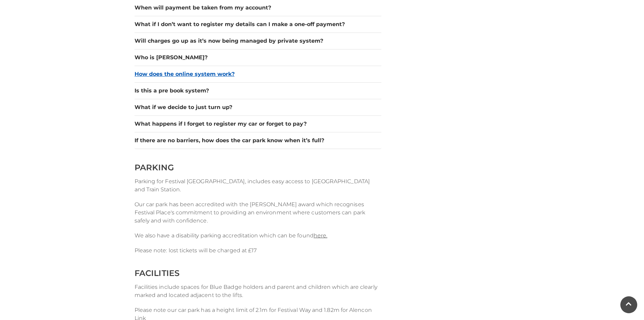 The height and width of the screenshot is (320, 644). What do you see at coordinates (256, 290) in the screenshot?
I see `span: Facilities include spaces for Blue Badge holders and parent and children which are clearly marked...` at bounding box center [256, 290].